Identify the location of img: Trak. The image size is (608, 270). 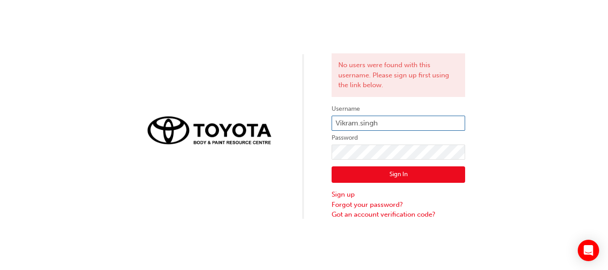
(210, 130).